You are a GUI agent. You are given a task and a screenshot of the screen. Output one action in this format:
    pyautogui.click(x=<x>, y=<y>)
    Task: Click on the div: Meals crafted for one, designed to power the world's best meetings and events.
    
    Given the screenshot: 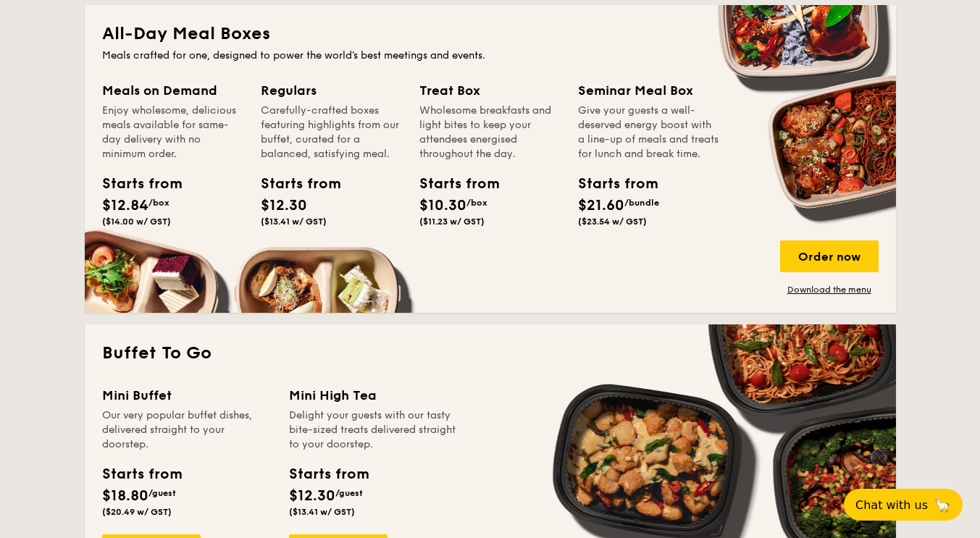 What is the action you would take?
    pyautogui.click(x=490, y=56)
    